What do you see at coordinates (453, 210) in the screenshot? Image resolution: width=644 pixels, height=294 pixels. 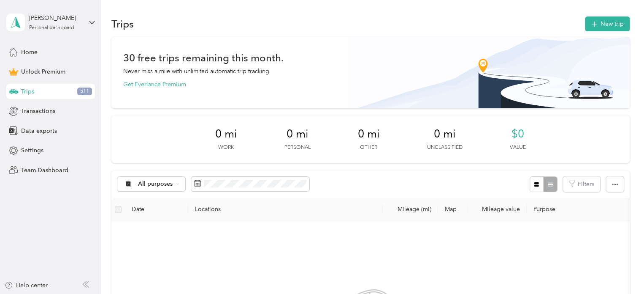 I see `th: Map` at bounding box center [453, 210].